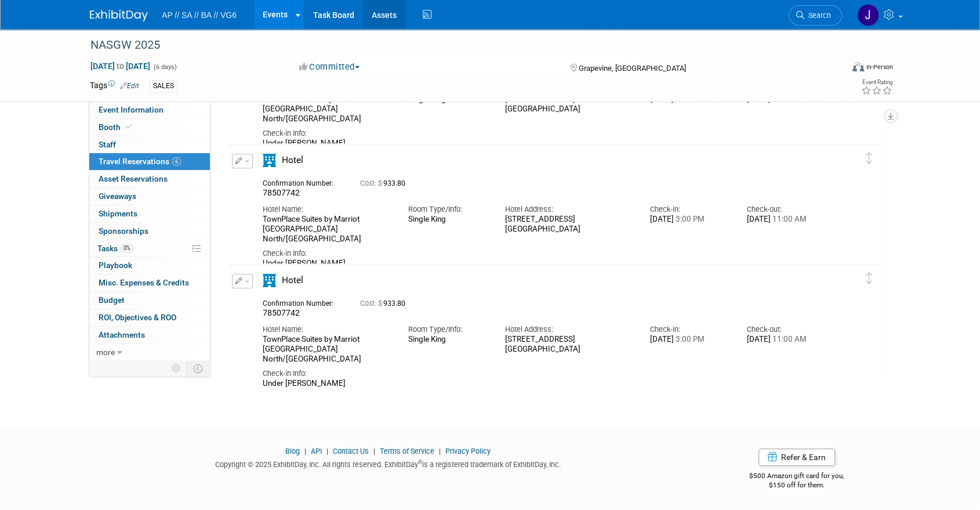 The width and height of the screenshot is (980, 510). I want to click on a: Search, so click(816, 15).